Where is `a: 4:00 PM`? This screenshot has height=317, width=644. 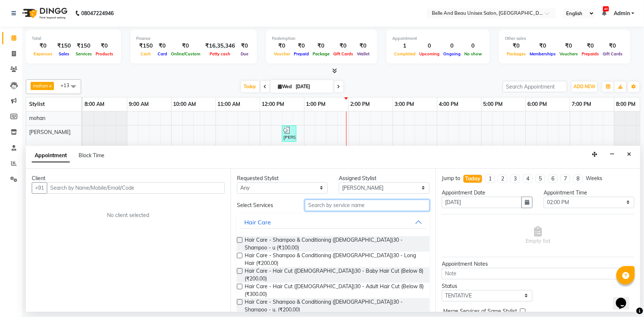 a: 4:00 PM is located at coordinates (449, 104).